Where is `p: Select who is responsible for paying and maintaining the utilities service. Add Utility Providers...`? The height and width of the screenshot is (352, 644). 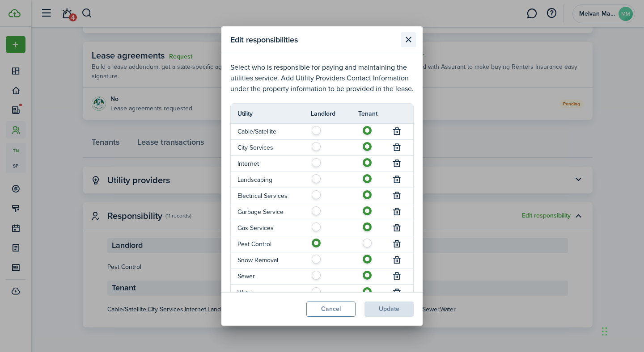 p: Select who is responsible for paying and maintaining the utilities service. Add Utility Providers... is located at coordinates (322, 78).